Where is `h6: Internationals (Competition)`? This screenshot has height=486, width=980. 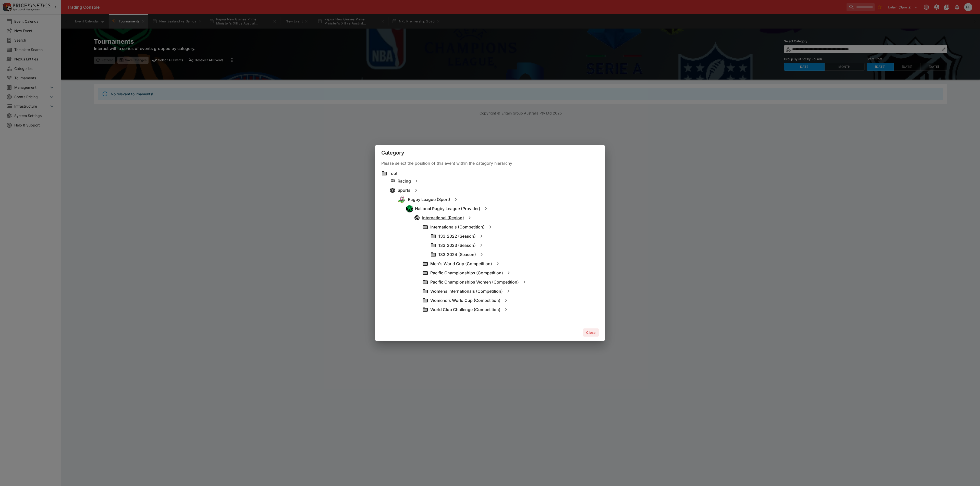
h6: Internationals (Competition) is located at coordinates (457, 227).